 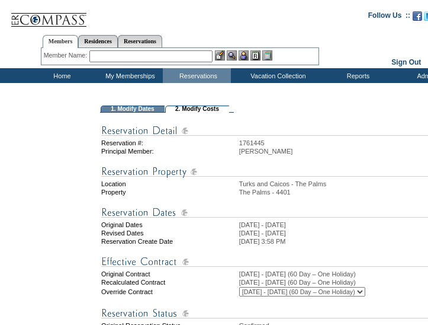 What do you see at coordinates (49, 15) in the screenshot?
I see `img: Compass Home` at bounding box center [49, 15].